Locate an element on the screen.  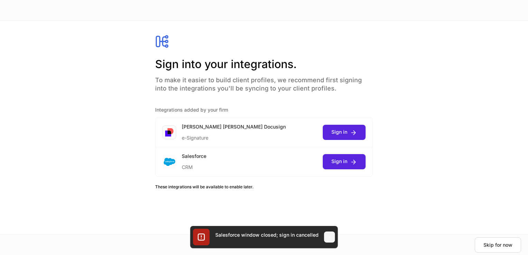
div: e-Signature is located at coordinates (234, 136).